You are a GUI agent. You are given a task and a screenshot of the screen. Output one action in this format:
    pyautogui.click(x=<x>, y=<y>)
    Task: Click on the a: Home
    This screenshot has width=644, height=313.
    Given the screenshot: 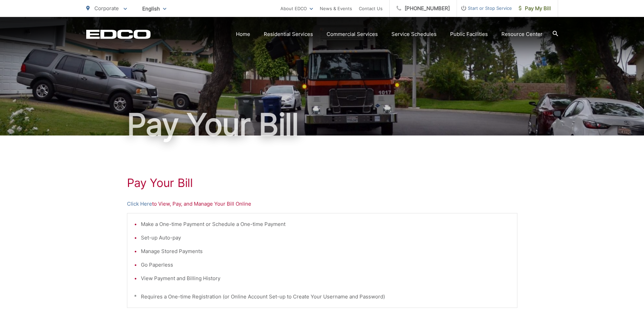 What is the action you would take?
    pyautogui.click(x=243, y=34)
    